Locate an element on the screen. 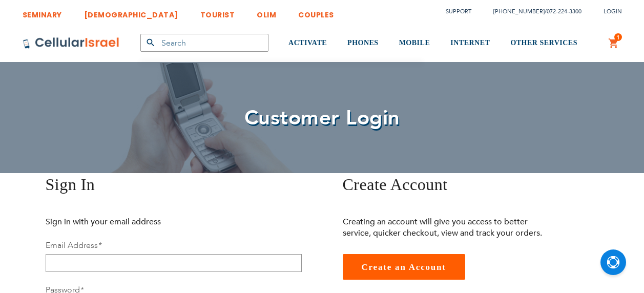  a: PHONES is located at coordinates (363, 43).